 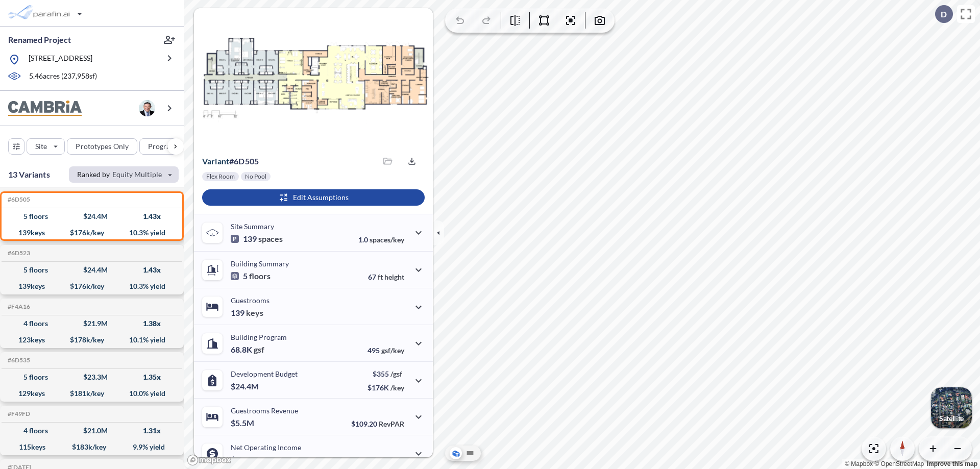 What do you see at coordinates (381, 239) in the screenshot?
I see `p: 1.0` at bounding box center [381, 239].